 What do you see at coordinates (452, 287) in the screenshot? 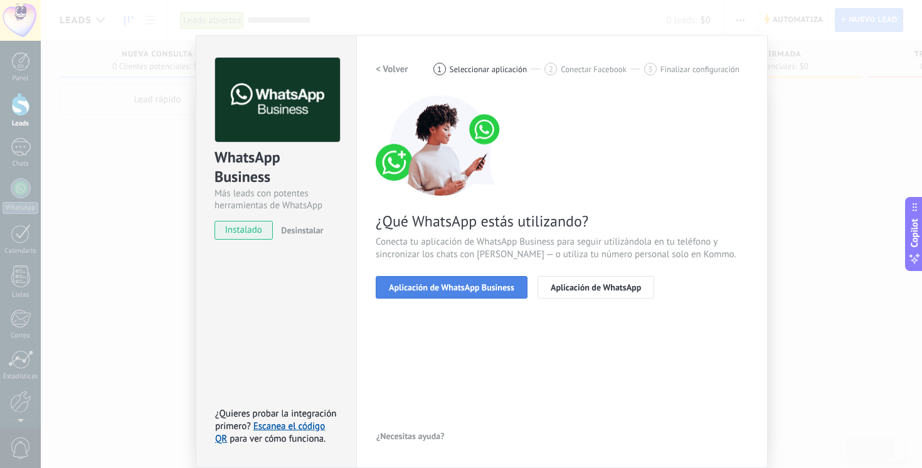
I see `button: Aplicación de WhatsApp Business` at bounding box center [452, 287].